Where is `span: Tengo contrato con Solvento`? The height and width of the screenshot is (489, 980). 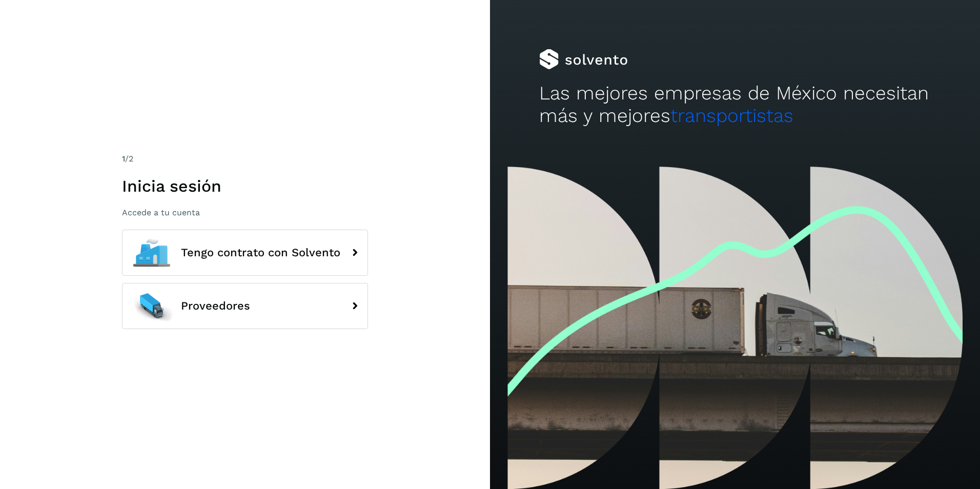
span: Tengo contrato con Solvento is located at coordinates (261, 253).